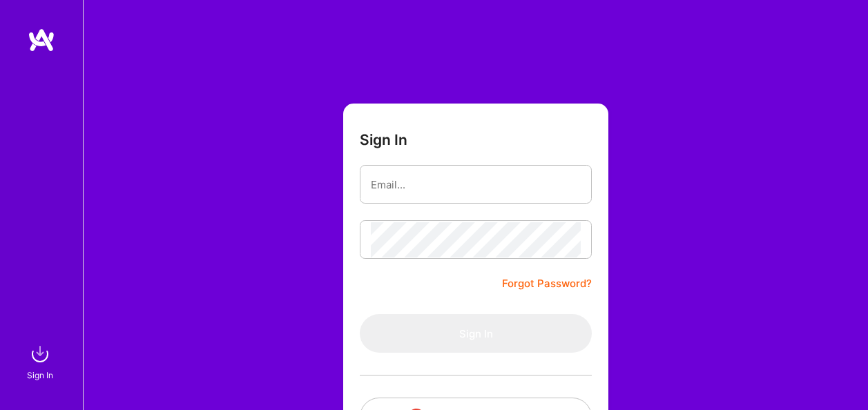 This screenshot has width=868, height=410. What do you see at coordinates (475, 185) in the screenshot?
I see `input: Email...` at bounding box center [475, 185].